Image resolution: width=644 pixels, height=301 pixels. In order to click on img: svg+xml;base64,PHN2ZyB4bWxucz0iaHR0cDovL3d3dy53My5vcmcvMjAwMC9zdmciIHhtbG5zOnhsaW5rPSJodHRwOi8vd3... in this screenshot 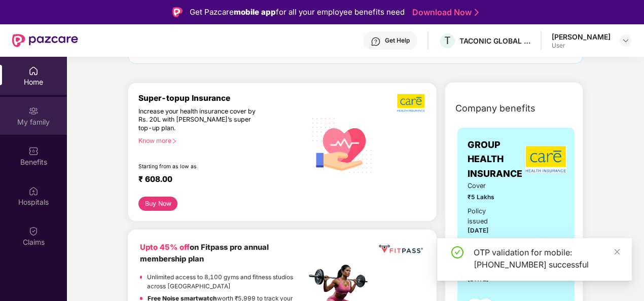, I will do `click(342, 145)`.